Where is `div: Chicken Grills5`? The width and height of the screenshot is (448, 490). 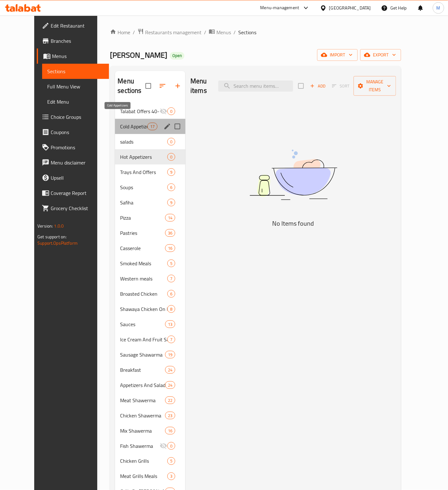 div: Chicken Grills5 is located at coordinates (150, 461).